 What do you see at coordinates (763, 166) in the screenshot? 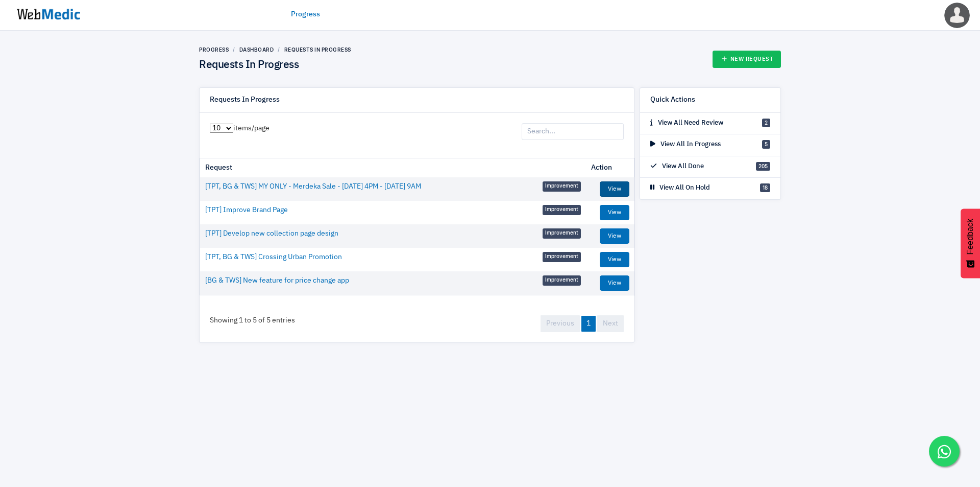
I see `span: 205` at bounding box center [763, 166].